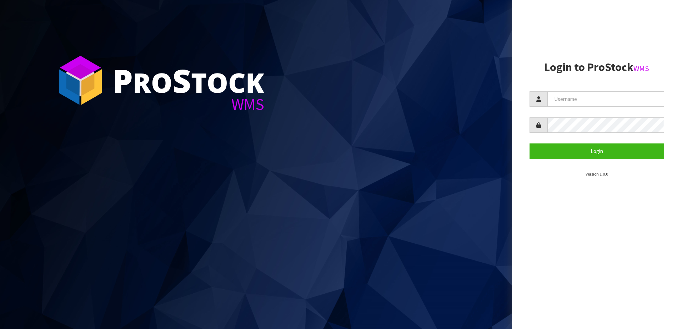 This screenshot has height=329, width=682. What do you see at coordinates (122, 80) in the screenshot?
I see `span: P` at bounding box center [122, 80].